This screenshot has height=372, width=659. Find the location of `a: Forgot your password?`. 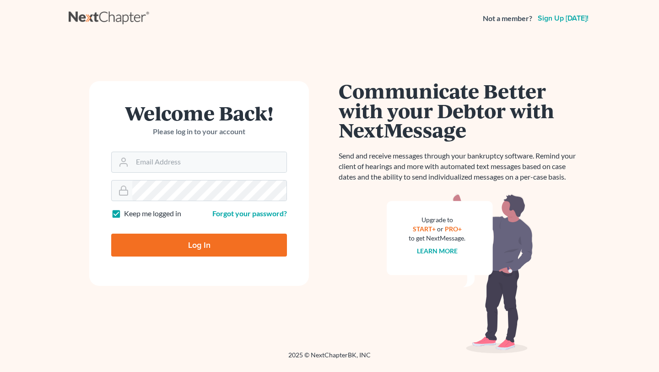

a: Forgot your password? is located at coordinates (249, 213).